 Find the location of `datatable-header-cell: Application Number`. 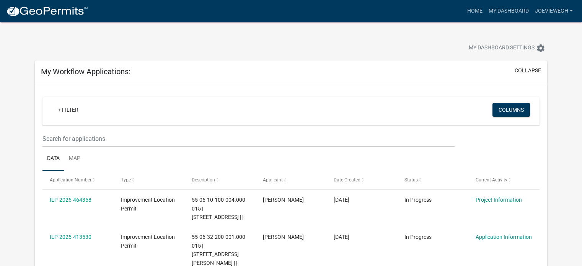

datatable-header-cell: Application Number is located at coordinates (78, 180).